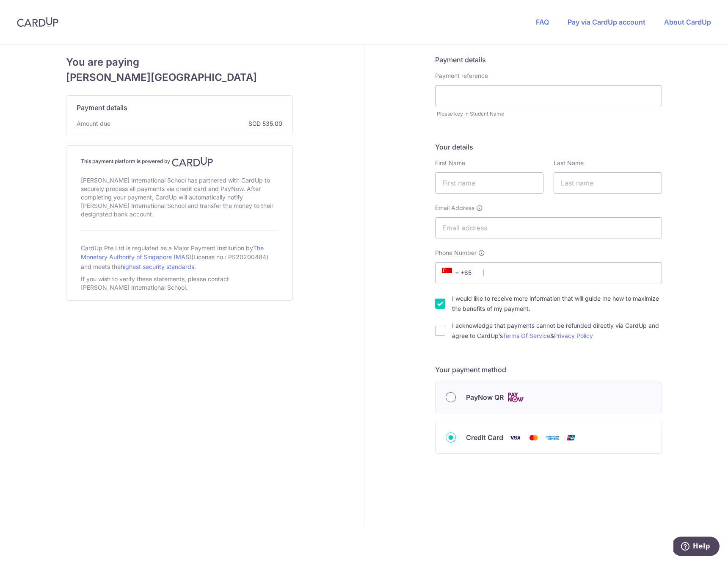  Describe the element at coordinates (574, 336) in the screenshot. I see `a: Privacy Policy` at that location.